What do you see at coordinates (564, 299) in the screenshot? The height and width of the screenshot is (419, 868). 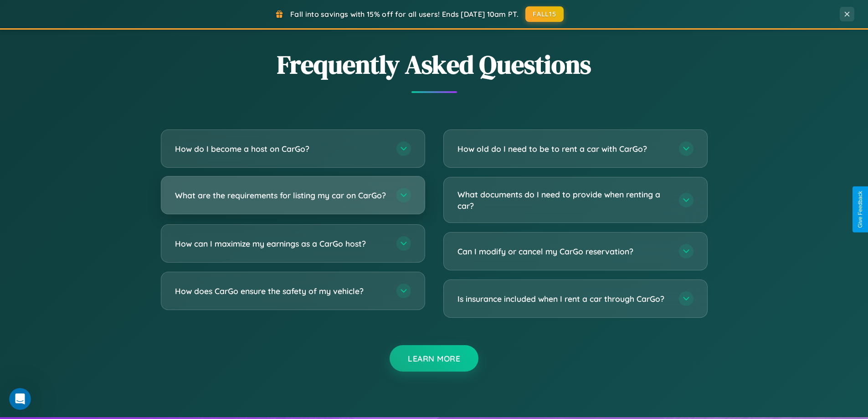 I see `h3: Is insurance included when I rent a car through CarGo?` at bounding box center [564, 299].